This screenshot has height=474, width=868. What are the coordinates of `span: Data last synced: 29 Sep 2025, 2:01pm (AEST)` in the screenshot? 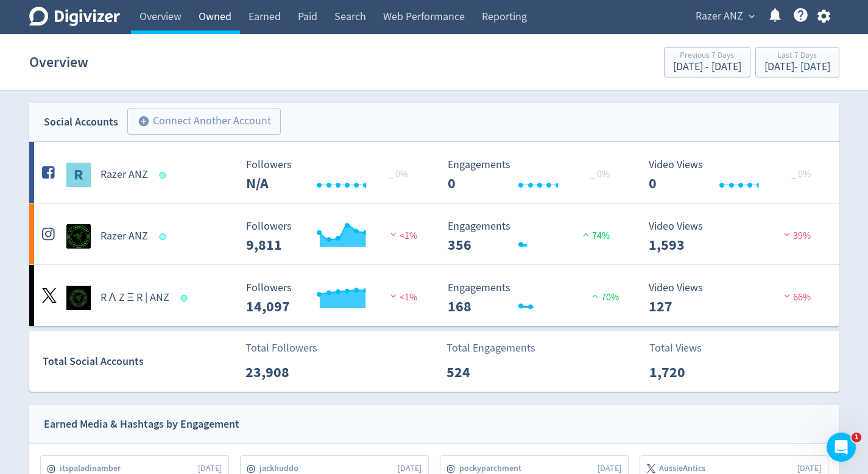 It's located at (164, 175).